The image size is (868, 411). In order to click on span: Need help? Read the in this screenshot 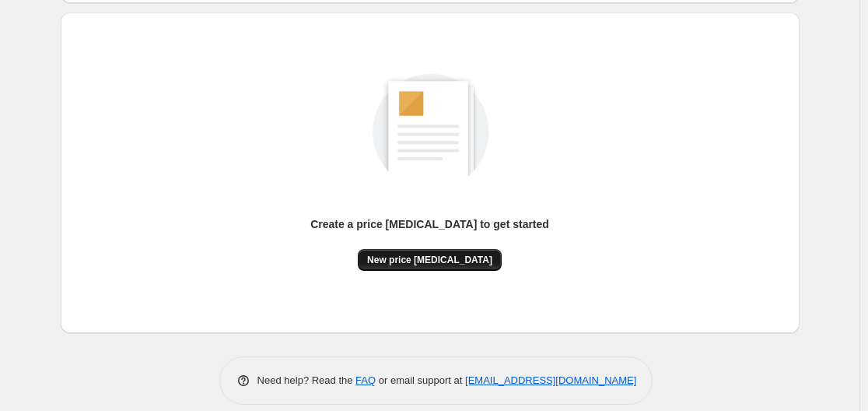, I will do `click(306, 379)`.